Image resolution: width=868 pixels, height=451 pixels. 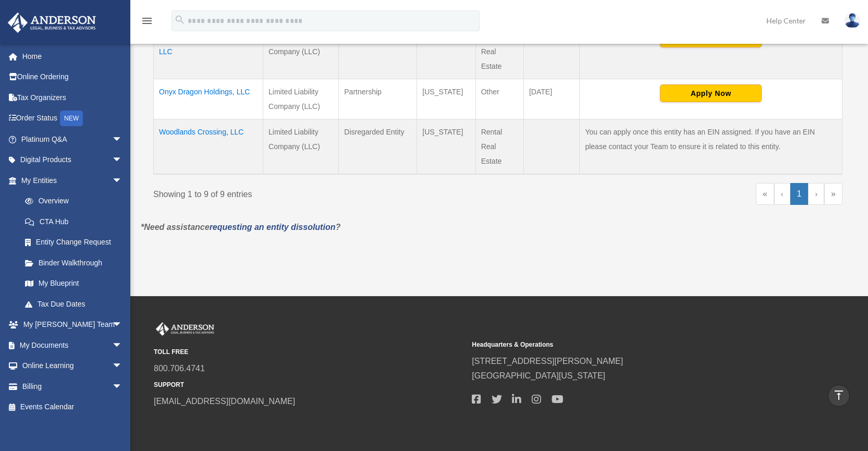 I want to click on a: Digital Productsarrow_drop_down, so click(x=72, y=160).